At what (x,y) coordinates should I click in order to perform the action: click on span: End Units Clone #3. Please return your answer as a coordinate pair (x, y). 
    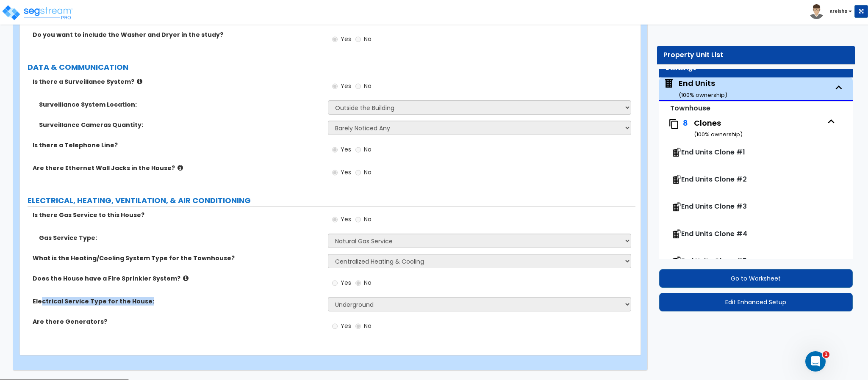
    Looking at the image, I should click on (713, 206).